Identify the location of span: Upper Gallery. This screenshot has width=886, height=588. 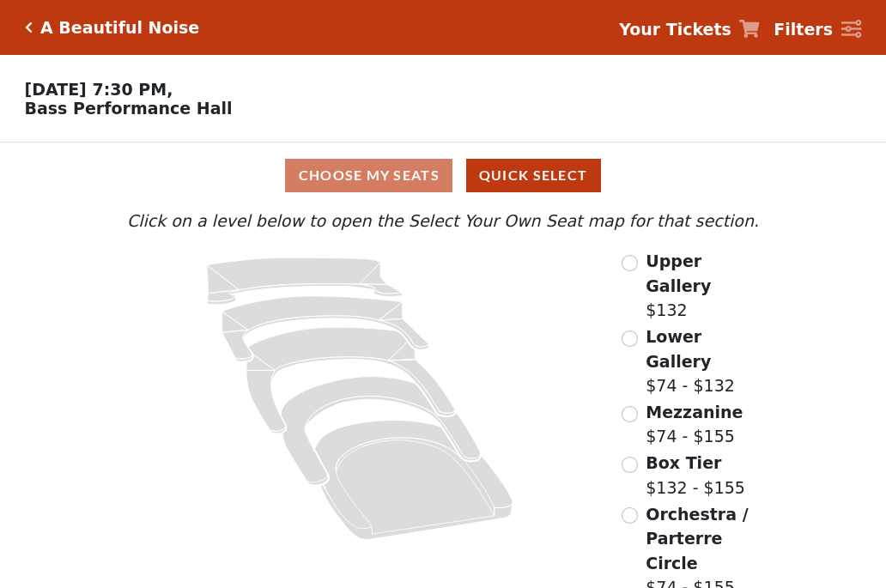
(678, 273).